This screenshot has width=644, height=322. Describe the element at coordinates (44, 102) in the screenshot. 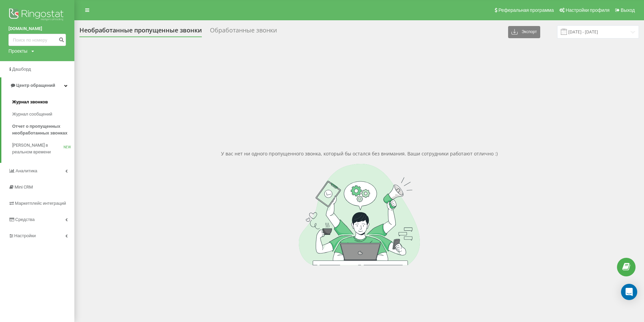

I see `a: Журнал звонков` at that location.